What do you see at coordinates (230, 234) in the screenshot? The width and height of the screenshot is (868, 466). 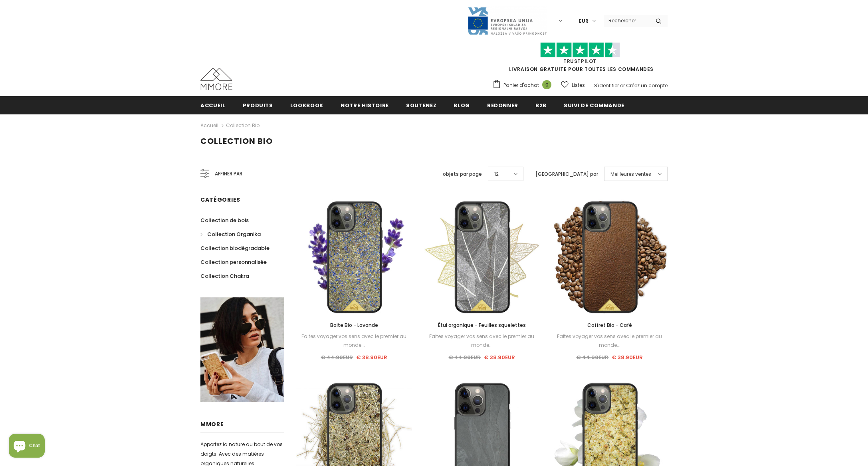 I see `a: Collection Organika` at bounding box center [230, 234].